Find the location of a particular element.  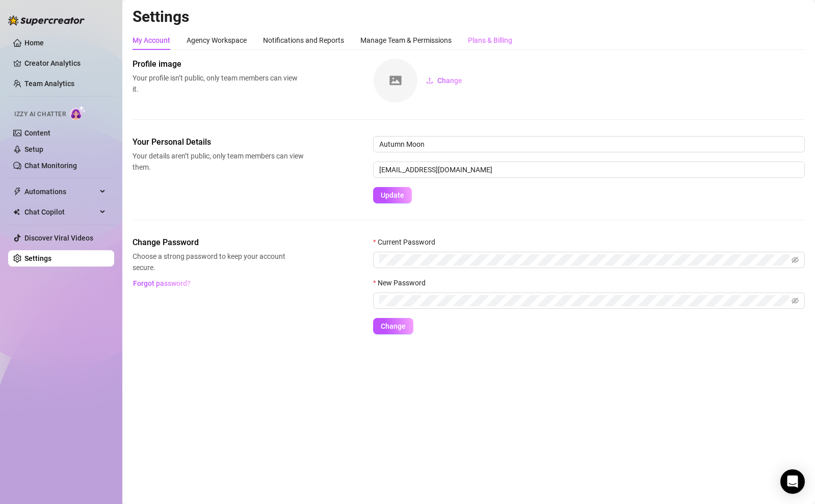

div: Manage Team & Permissions is located at coordinates (406, 40).